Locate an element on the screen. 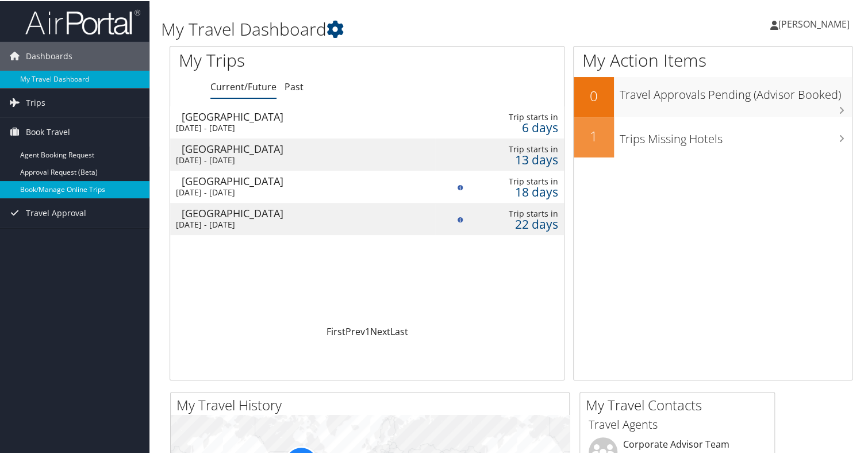 The height and width of the screenshot is (454, 868). a: 1Trips Missing Hotels is located at coordinates (713, 136).